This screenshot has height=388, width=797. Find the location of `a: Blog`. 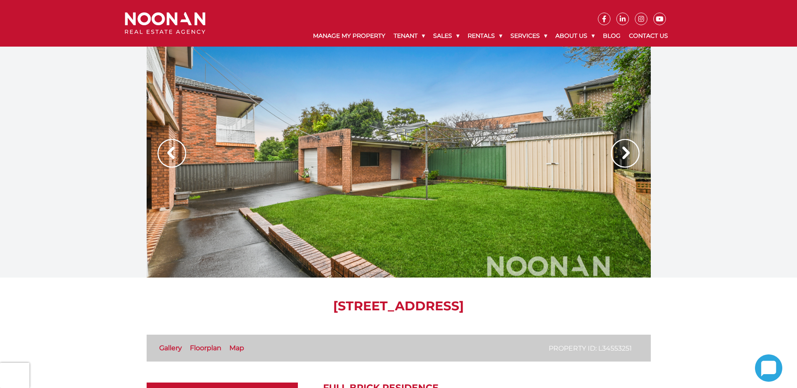

a: Blog is located at coordinates (612, 36).